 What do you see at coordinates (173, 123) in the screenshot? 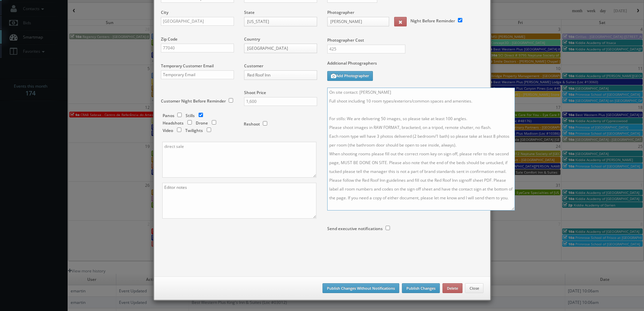
I see `label: Headshots` at bounding box center [173, 123].